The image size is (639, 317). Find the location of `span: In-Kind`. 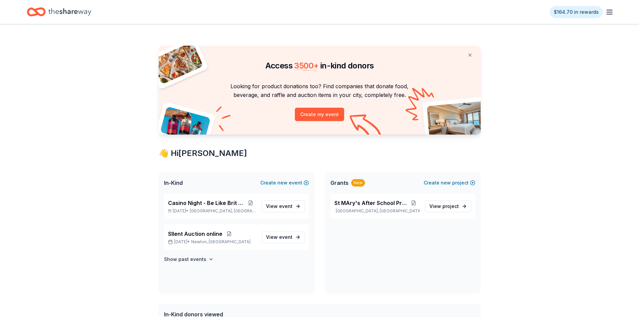

span: In-Kind is located at coordinates (173, 183).